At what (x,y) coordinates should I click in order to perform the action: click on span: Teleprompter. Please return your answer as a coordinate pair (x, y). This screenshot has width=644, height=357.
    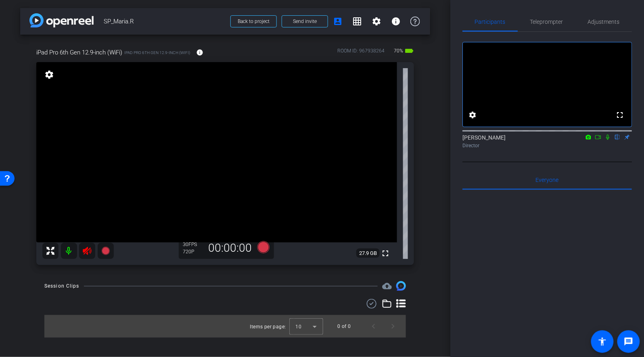
    Looking at the image, I should click on (547, 22).